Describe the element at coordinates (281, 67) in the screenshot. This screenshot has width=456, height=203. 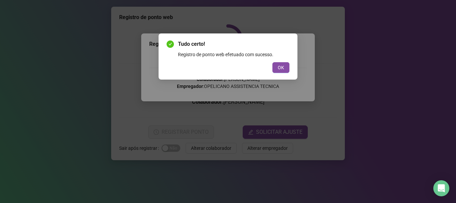
I see `span: OK` at that location.